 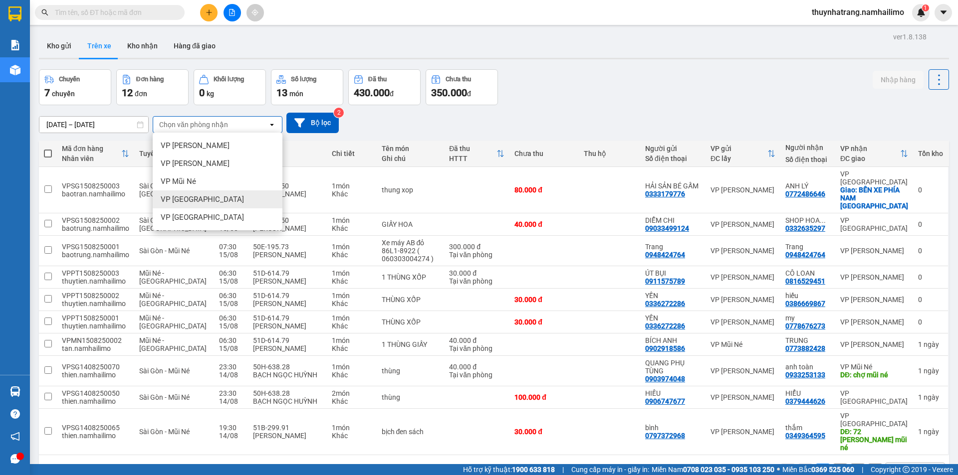 I want to click on button: Số lượng13món, so click(x=307, y=87).